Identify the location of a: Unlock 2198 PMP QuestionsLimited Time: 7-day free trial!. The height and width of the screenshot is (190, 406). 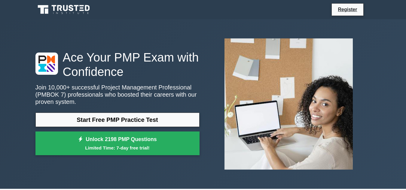
(117, 144).